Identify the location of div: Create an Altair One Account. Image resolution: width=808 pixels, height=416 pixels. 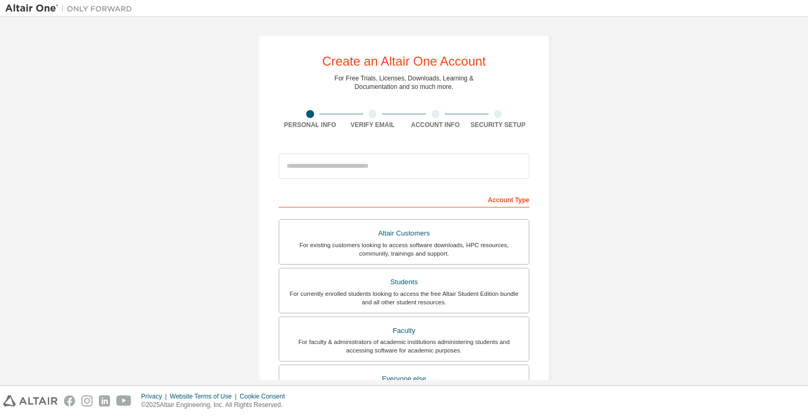
(404, 61).